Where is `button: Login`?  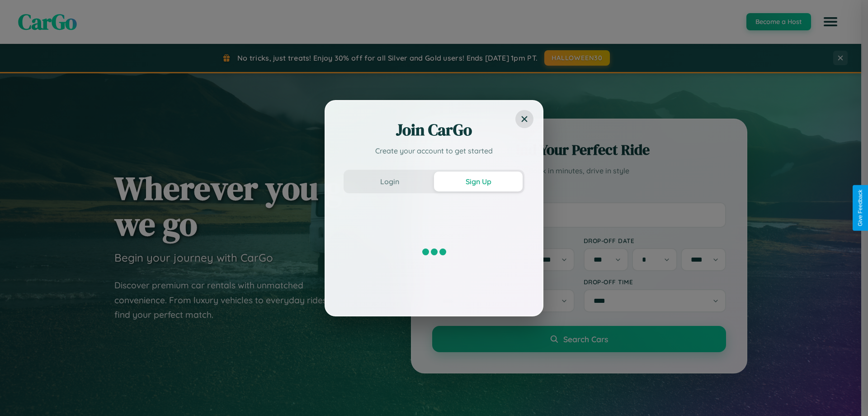 button: Login is located at coordinates (389, 181).